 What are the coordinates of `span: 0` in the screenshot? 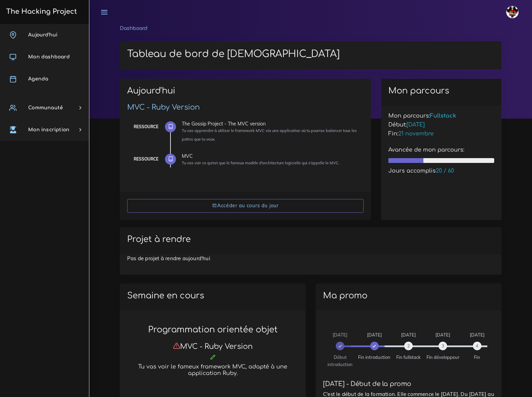 It's located at (340, 346).